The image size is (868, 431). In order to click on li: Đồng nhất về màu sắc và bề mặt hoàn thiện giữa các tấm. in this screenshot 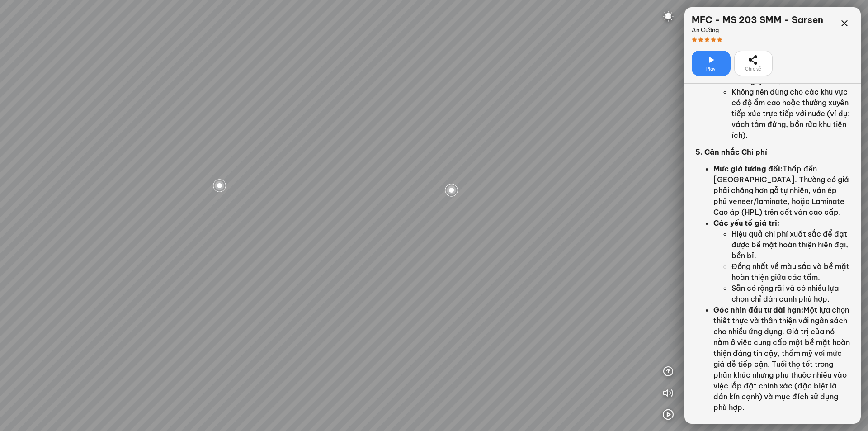, I will do `click(790, 272)`.